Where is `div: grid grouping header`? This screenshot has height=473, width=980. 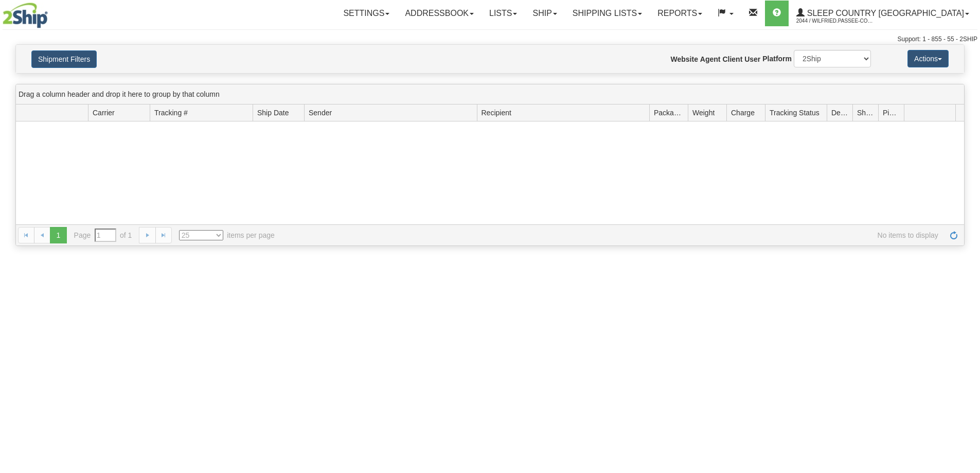
div: grid grouping header is located at coordinates (490, 94).